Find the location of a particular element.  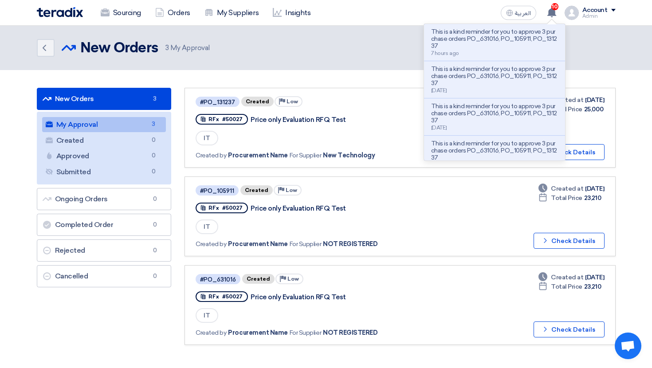

a: Submitted is located at coordinates (104, 172).